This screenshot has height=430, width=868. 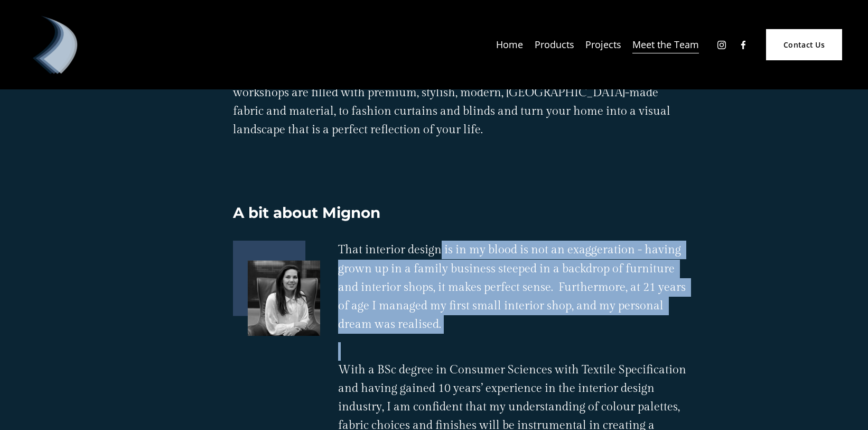 What do you see at coordinates (804, 44) in the screenshot?
I see `a: Contact Us` at bounding box center [804, 44].